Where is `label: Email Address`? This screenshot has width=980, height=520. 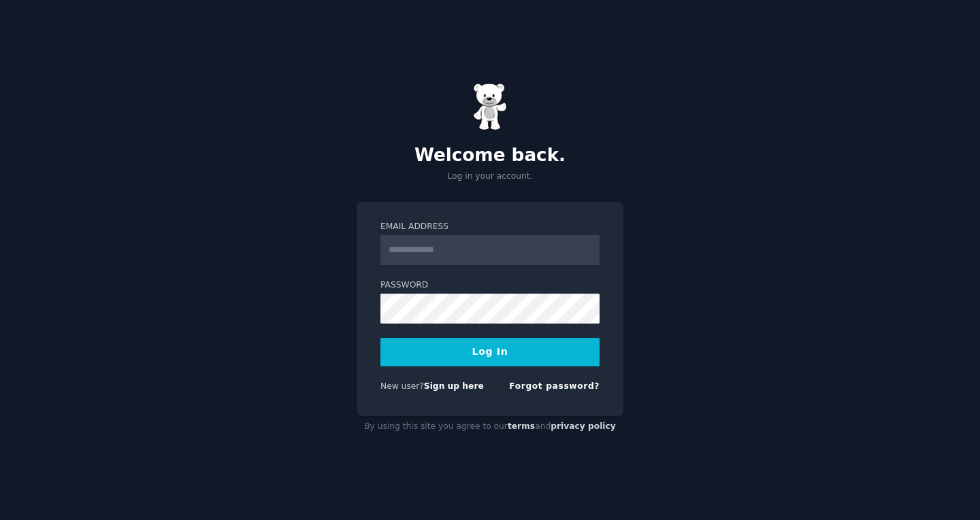 label: Email Address is located at coordinates (490, 227).